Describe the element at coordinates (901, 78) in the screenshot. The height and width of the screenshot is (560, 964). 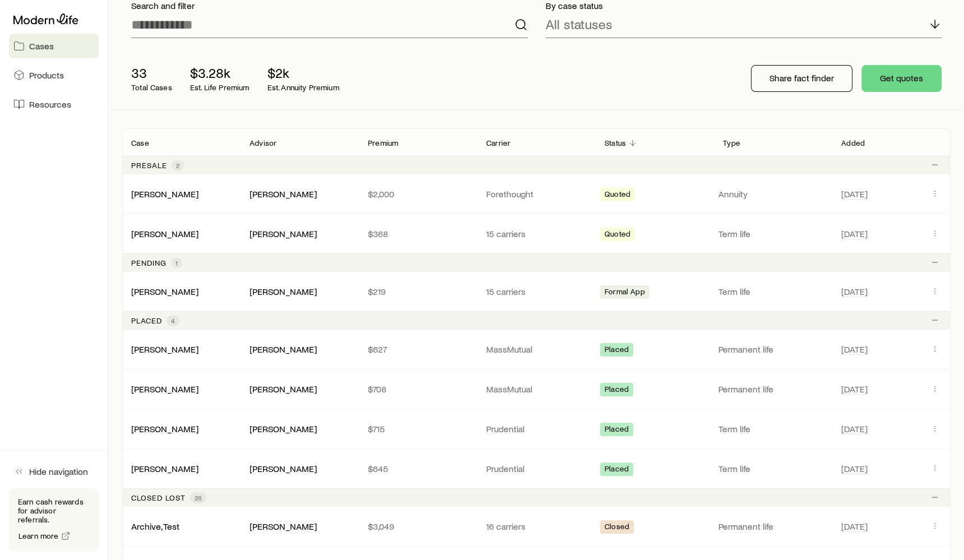
I see `button: Get quotes` at that location.